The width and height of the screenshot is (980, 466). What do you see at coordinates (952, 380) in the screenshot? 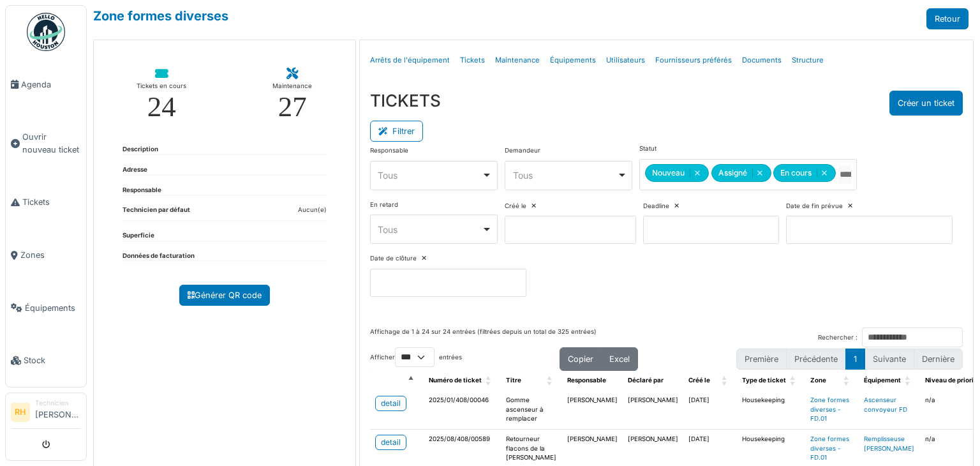
I see `span: Niveau de priorité` at bounding box center [952, 380].